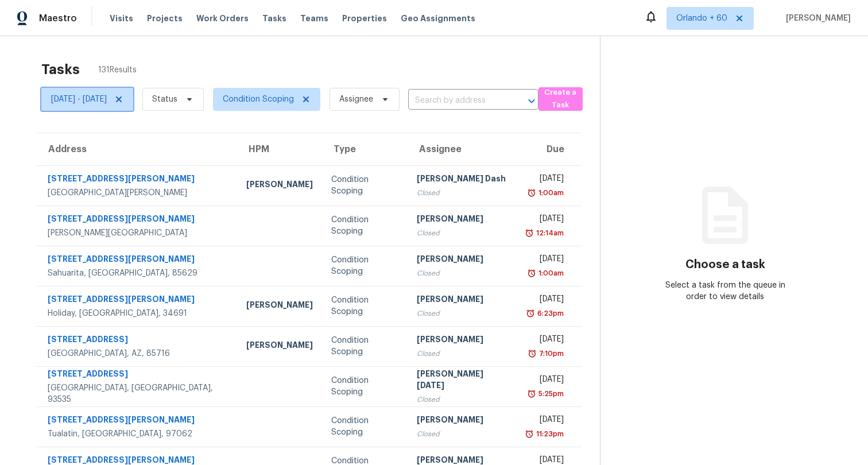  I want to click on div: 6:23pm, so click(550, 314).